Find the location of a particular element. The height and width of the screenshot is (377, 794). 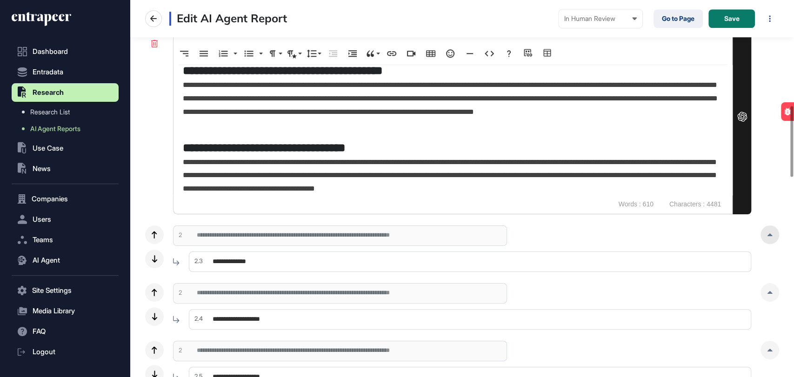

span: AI Agent is located at coordinates (46, 261).